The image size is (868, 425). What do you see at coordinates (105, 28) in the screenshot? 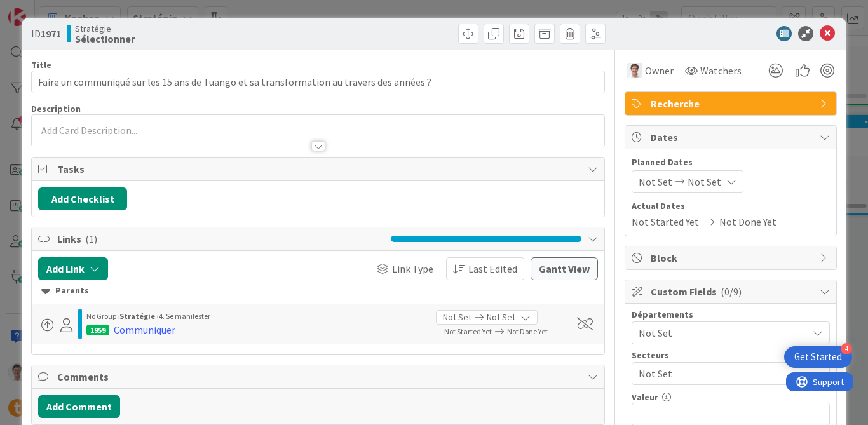
I see `span: Stratégie` at bounding box center [105, 28].